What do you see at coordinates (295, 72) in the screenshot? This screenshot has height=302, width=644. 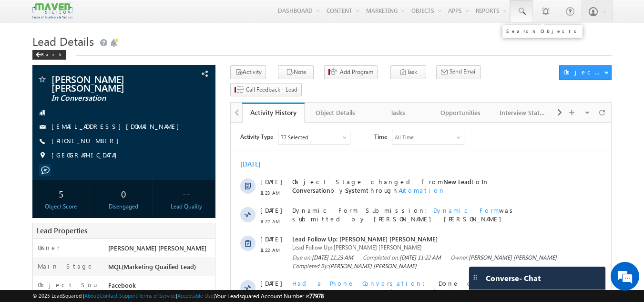 I see `button: Note` at bounding box center [295, 72].